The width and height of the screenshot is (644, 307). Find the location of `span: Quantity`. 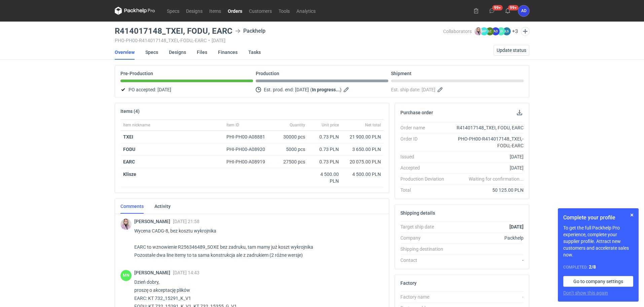

span: Quantity is located at coordinates (298, 125).